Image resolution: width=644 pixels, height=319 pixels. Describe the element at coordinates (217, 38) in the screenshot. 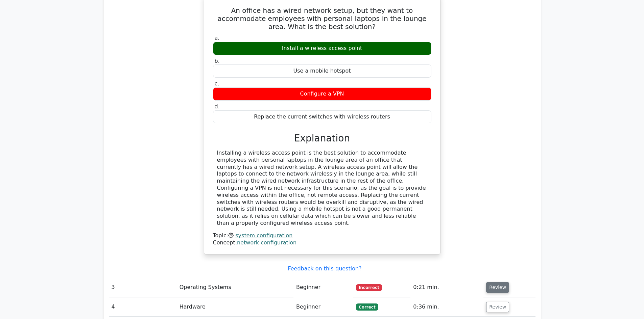

I see `span: a.` at that location.